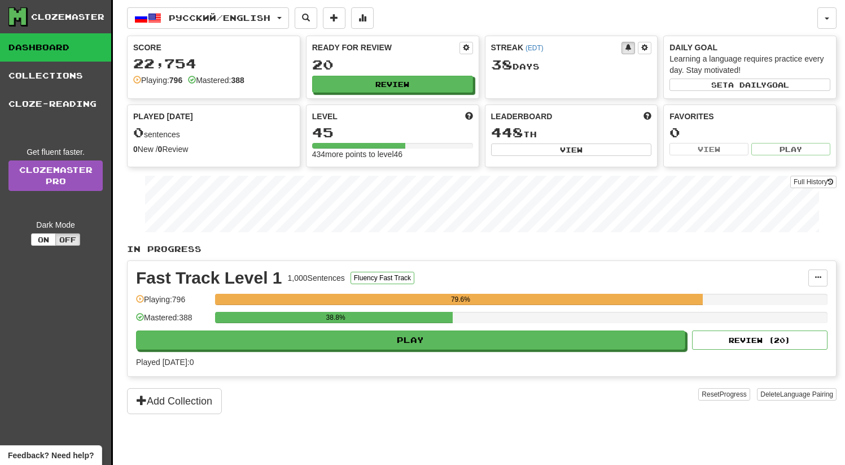  I want to click on span: 38, so click(502, 64).